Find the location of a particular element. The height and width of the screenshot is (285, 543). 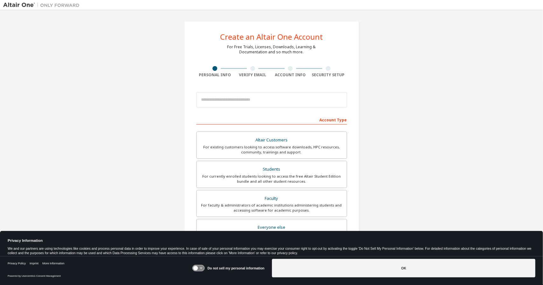

div: Verify Email is located at coordinates (252, 75).